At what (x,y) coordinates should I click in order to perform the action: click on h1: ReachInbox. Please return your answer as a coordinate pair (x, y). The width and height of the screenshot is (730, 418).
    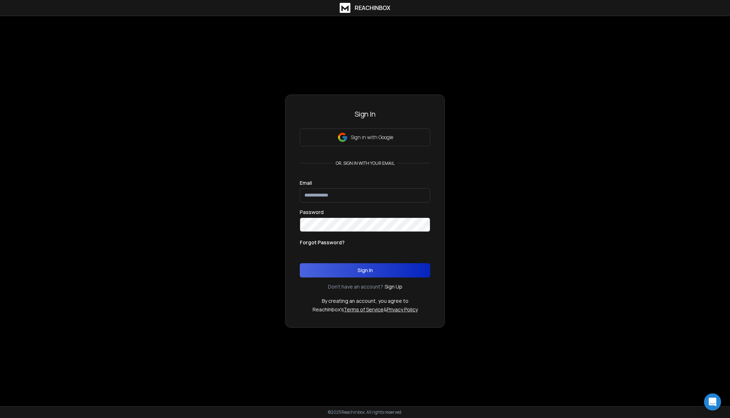
    Looking at the image, I should click on (372, 8).